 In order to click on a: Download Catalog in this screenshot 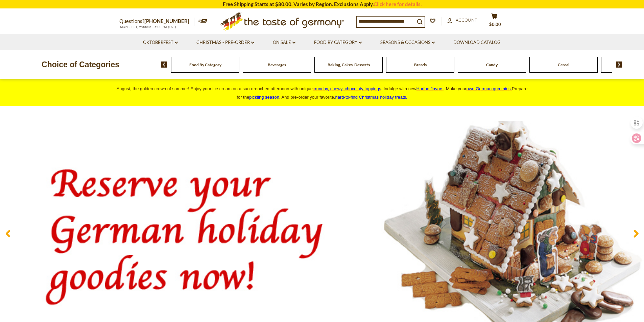, I will do `click(477, 43)`.